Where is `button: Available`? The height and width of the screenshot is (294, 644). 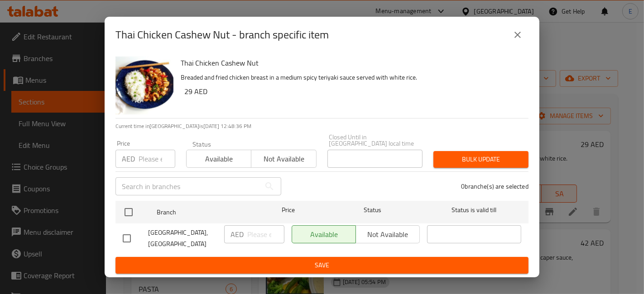 button: Available is located at coordinates (218, 159).